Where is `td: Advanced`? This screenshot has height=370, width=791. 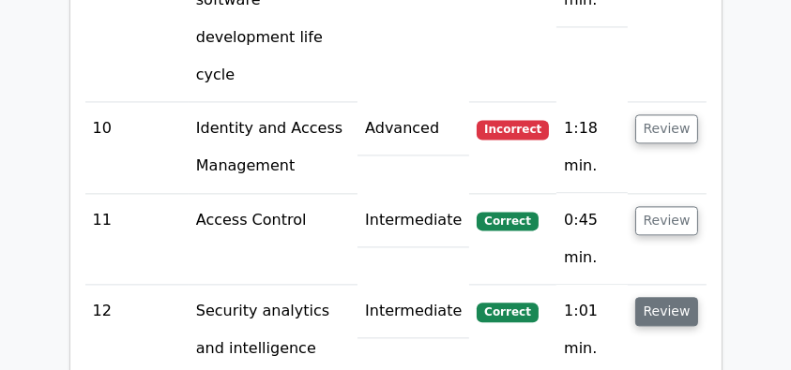 td: Advanced is located at coordinates (413, 128).